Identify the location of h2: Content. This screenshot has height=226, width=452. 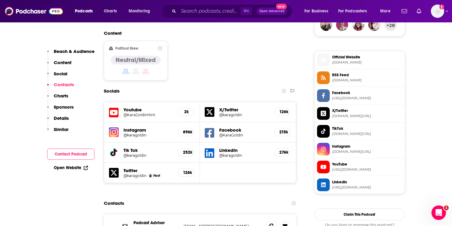
(198, 33).